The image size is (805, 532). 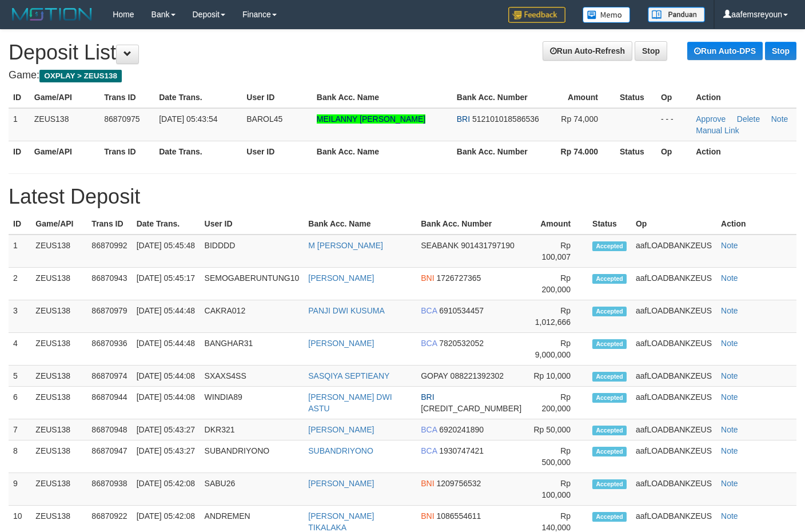 I want to click on td: DKR321, so click(x=252, y=430).